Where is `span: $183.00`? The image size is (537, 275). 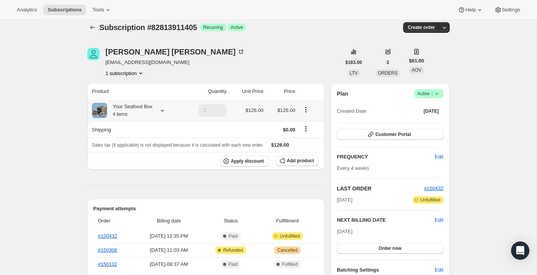 span: $183.00 is located at coordinates (353, 63).